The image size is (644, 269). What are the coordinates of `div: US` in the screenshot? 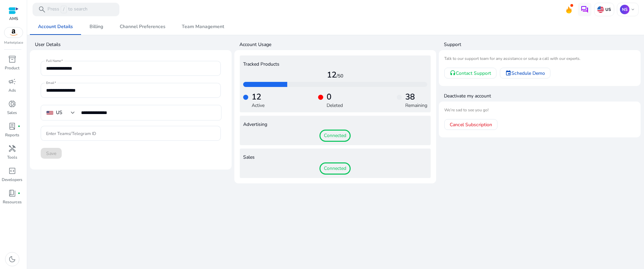 It's located at (59, 113).